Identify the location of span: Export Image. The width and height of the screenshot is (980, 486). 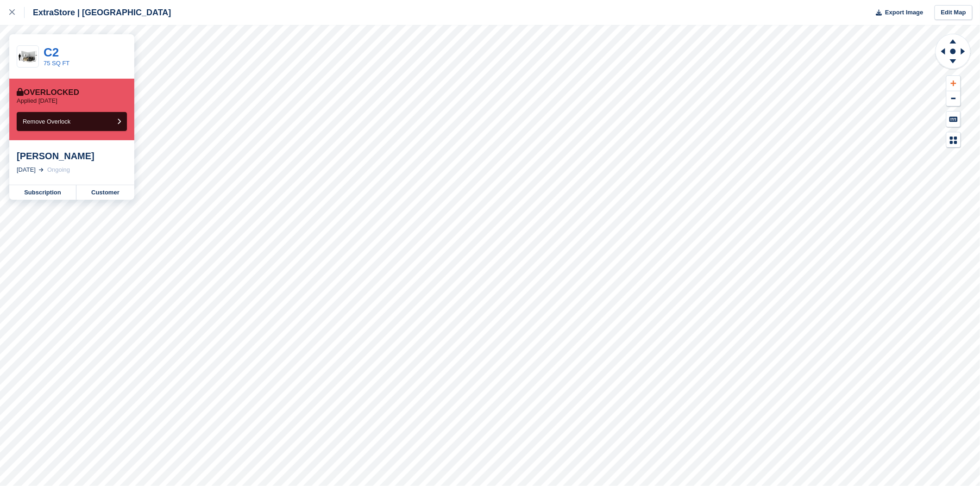
(904, 12).